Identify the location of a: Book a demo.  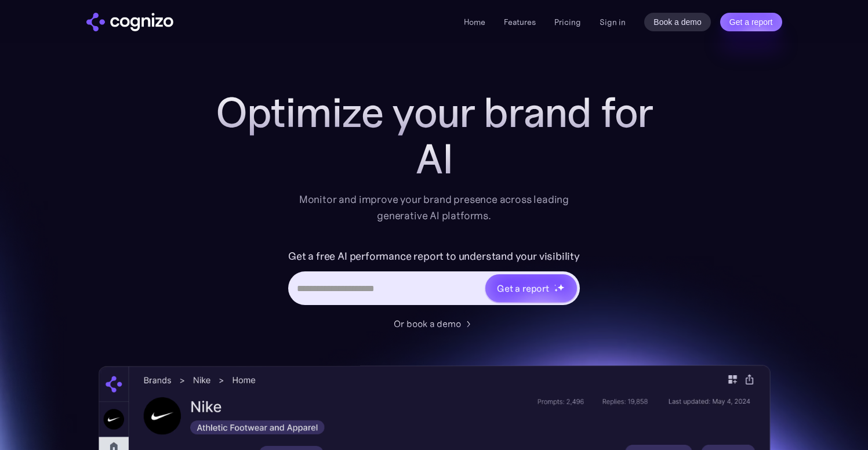
(677, 22).